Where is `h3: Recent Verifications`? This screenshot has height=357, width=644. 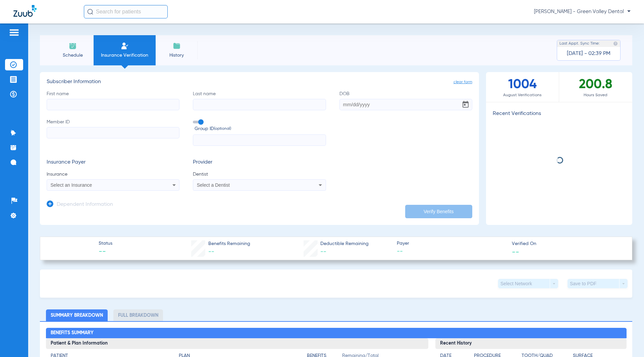
h3: Recent Verifications is located at coordinates (559, 114).